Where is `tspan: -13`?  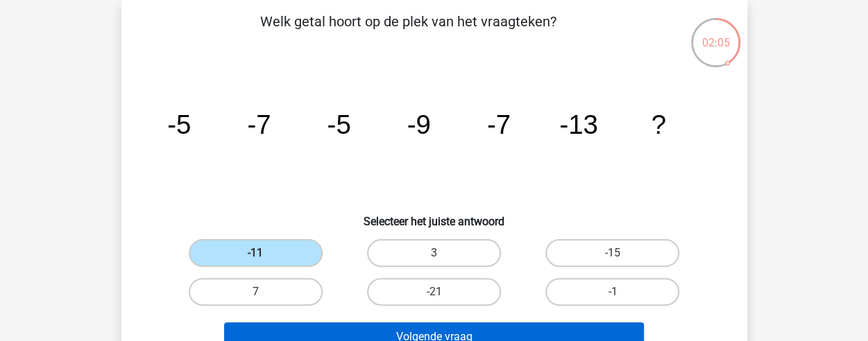 tspan: -13 is located at coordinates (578, 124).